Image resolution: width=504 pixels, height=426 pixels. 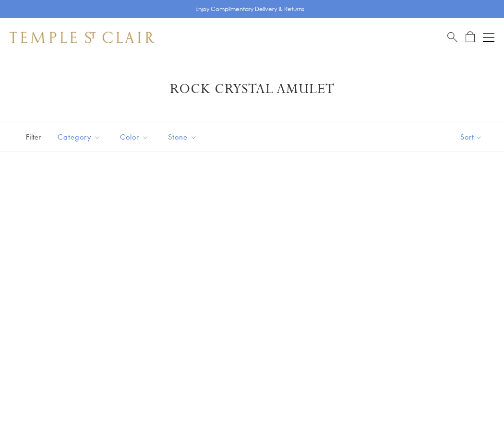 What do you see at coordinates (452, 37) in the screenshot?
I see `a: Search` at bounding box center [452, 37].